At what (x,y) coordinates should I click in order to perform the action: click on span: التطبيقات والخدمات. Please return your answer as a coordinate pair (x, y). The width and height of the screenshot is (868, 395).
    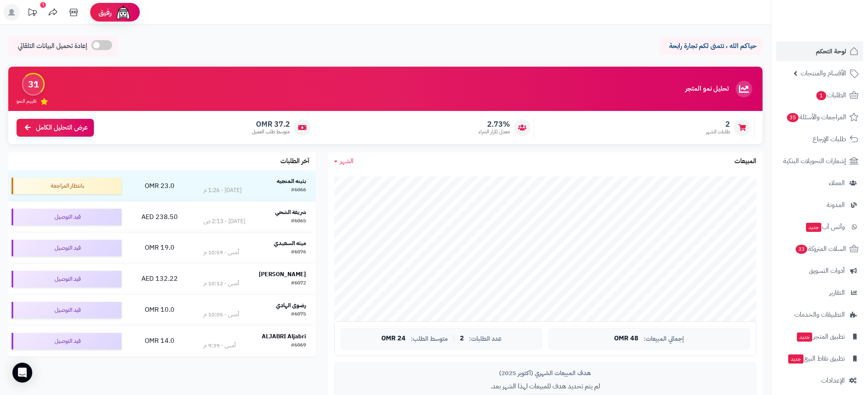
    Looking at the image, I should click on (820, 315).